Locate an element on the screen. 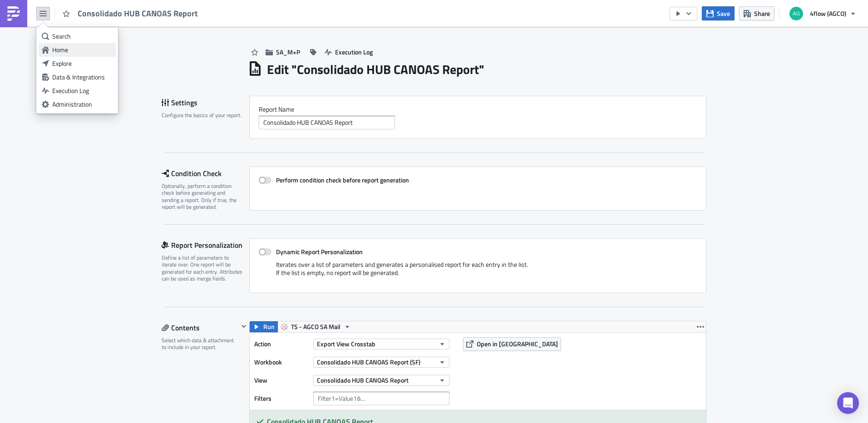 The width and height of the screenshot is (868, 423). span: Run is located at coordinates (269, 327).